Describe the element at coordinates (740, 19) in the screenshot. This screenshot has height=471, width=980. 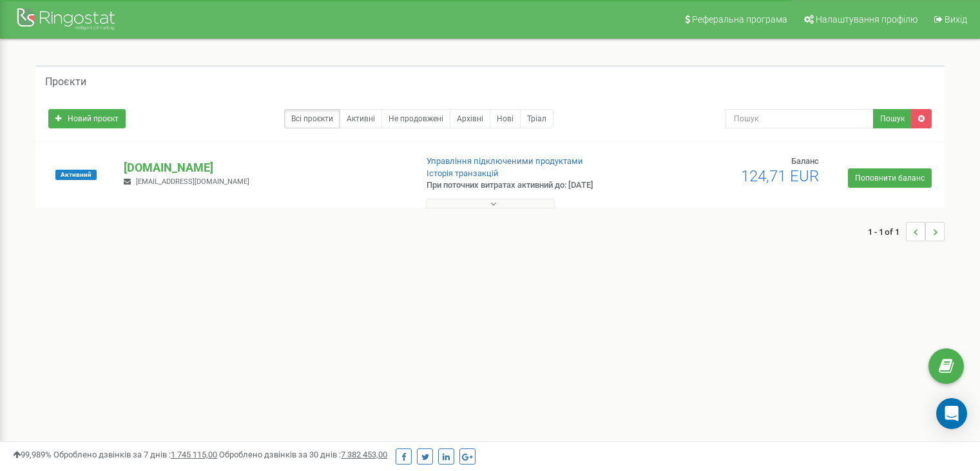
I see `span: Реферальна програма` at that location.